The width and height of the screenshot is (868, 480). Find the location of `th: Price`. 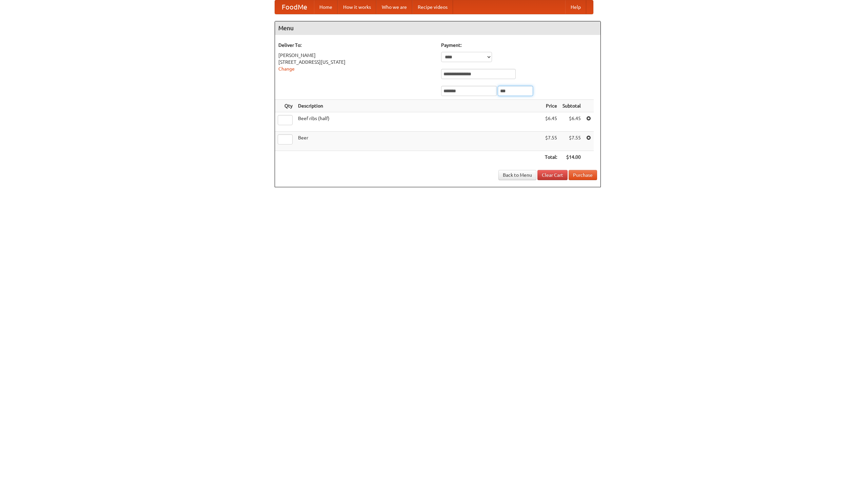

th: Price is located at coordinates (551, 106).